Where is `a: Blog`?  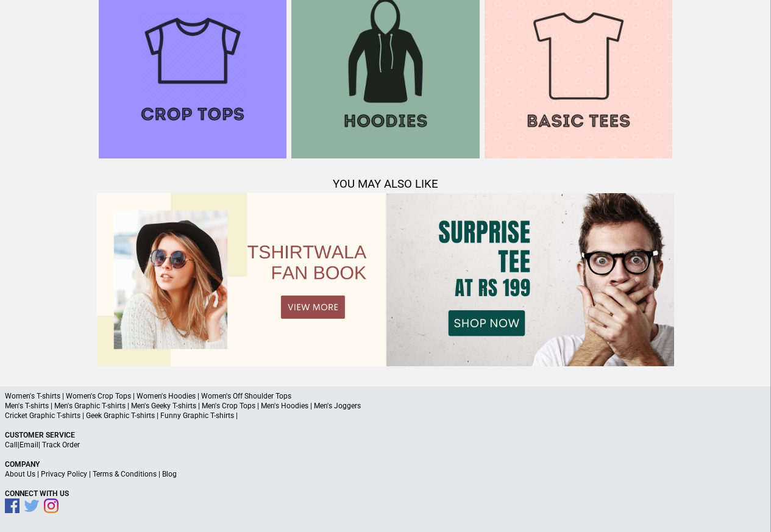 a: Blog is located at coordinates (170, 475).